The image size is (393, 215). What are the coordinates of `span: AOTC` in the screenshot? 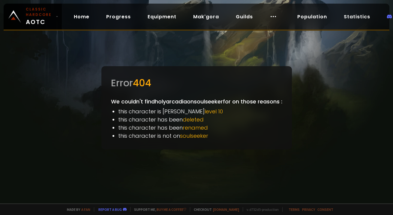 It's located at (40, 17).